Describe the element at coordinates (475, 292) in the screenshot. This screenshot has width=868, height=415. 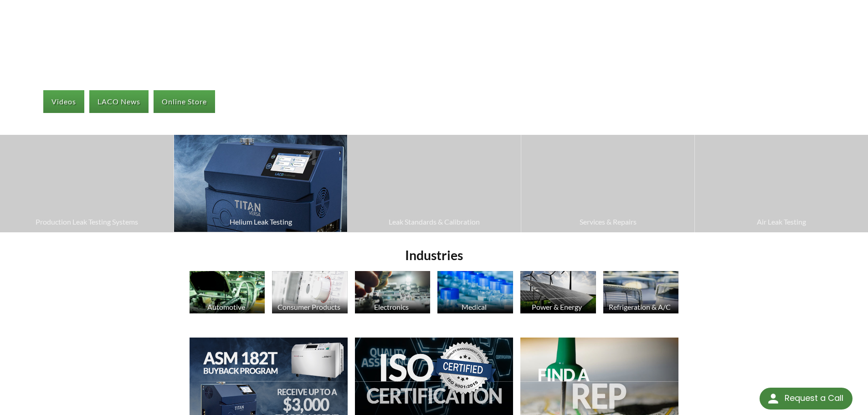
I see `img: Medicine Bottle image` at that location.